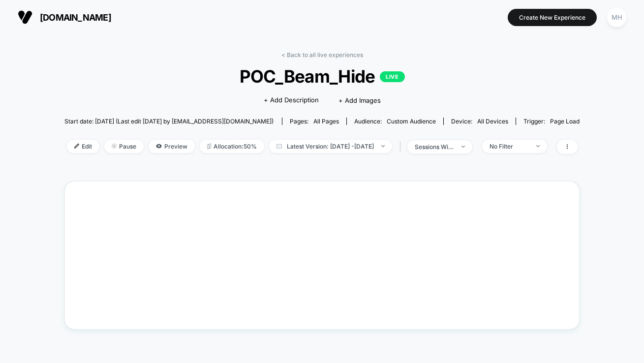  Describe the element at coordinates (231, 146) in the screenshot. I see `span: Allocation: 50%` at that location.